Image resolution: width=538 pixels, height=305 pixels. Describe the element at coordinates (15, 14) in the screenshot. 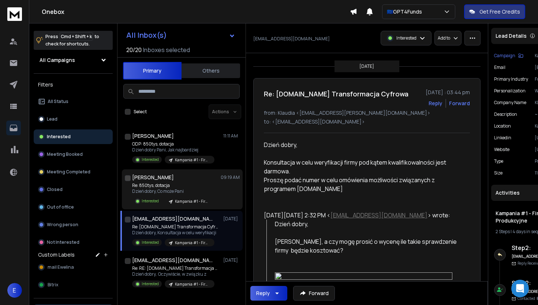

I see `img: logo` at that location.